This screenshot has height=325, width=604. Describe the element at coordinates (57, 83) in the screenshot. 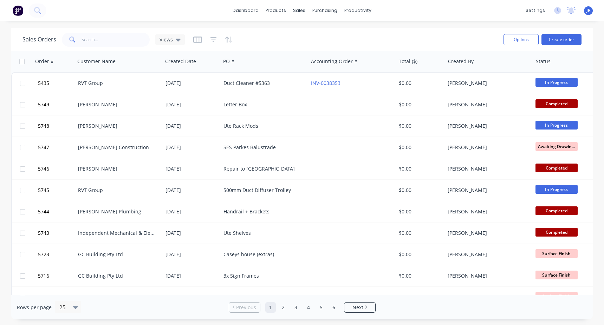

I see `button: 5435` at that location.